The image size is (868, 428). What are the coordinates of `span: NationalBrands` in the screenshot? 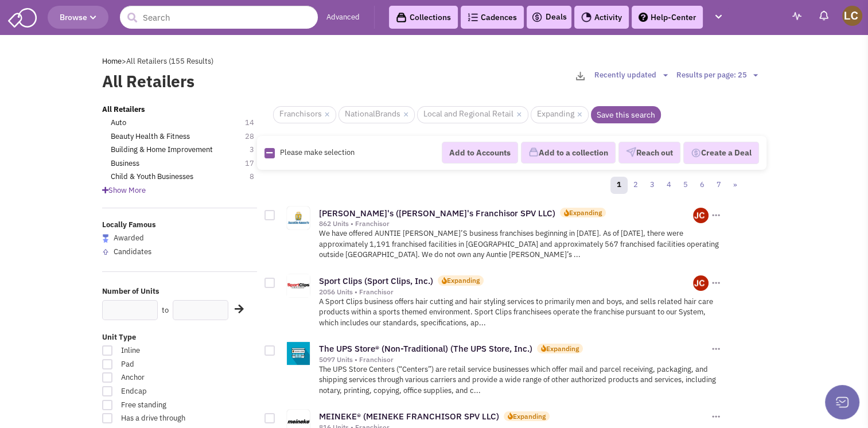 It's located at (376, 115).